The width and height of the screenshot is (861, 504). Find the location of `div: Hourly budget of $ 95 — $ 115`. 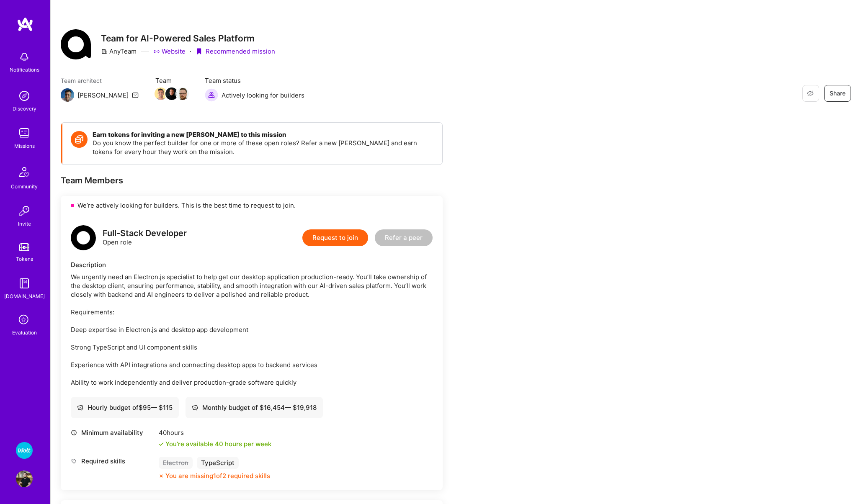

div: Hourly budget of $ 95 — $ 115 is located at coordinates (125, 407).